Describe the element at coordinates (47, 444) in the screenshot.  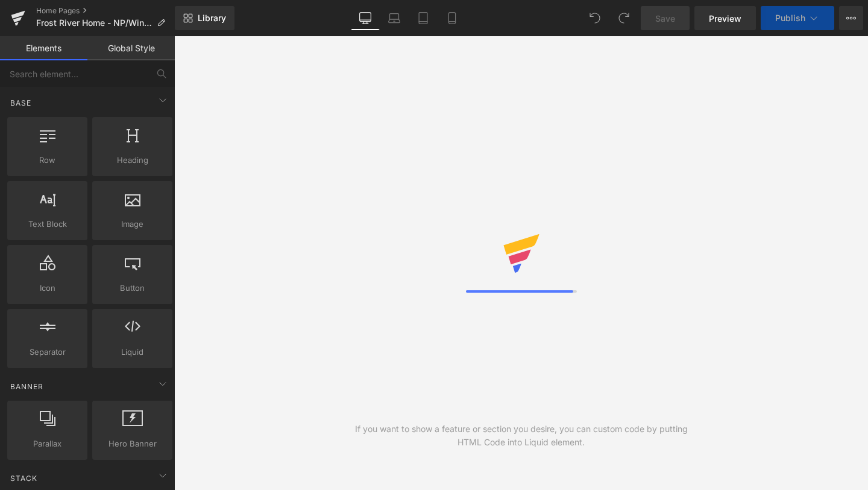
I see `span: Parallax` at that location.